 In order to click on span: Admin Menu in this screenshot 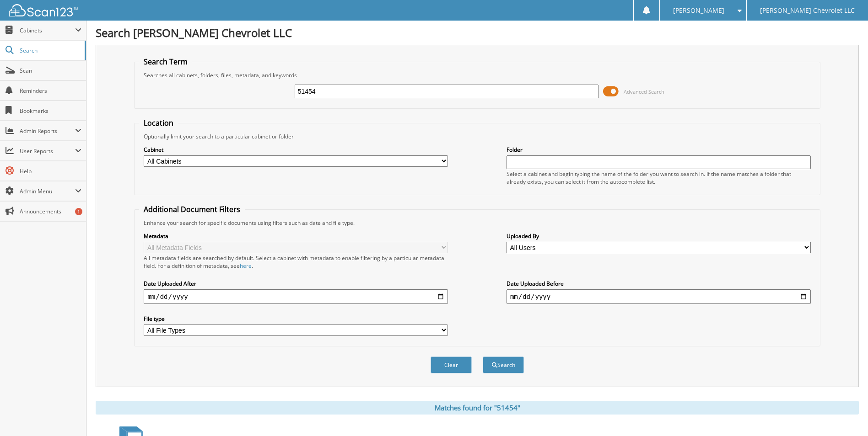, I will do `click(47, 191)`.